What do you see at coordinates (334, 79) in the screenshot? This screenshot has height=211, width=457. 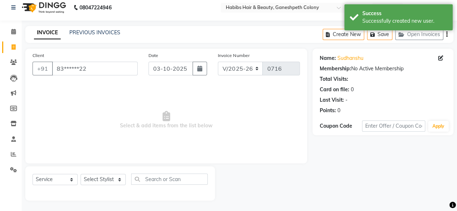 I see `div: Total Visits:` at bounding box center [334, 79].